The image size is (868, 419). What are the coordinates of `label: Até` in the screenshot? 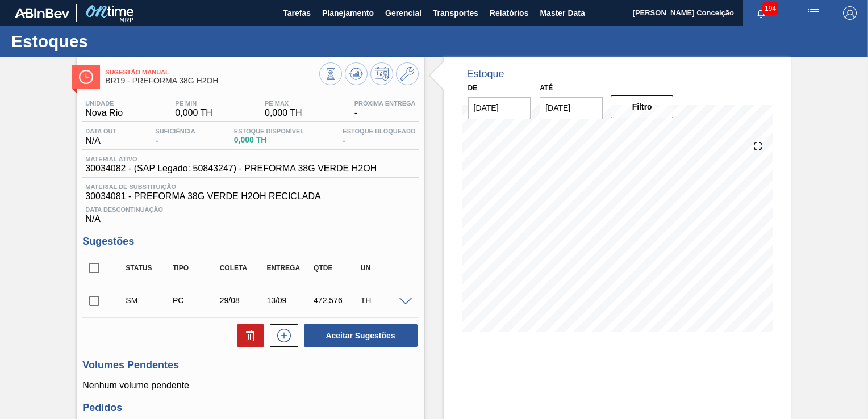 It's located at (546, 88).